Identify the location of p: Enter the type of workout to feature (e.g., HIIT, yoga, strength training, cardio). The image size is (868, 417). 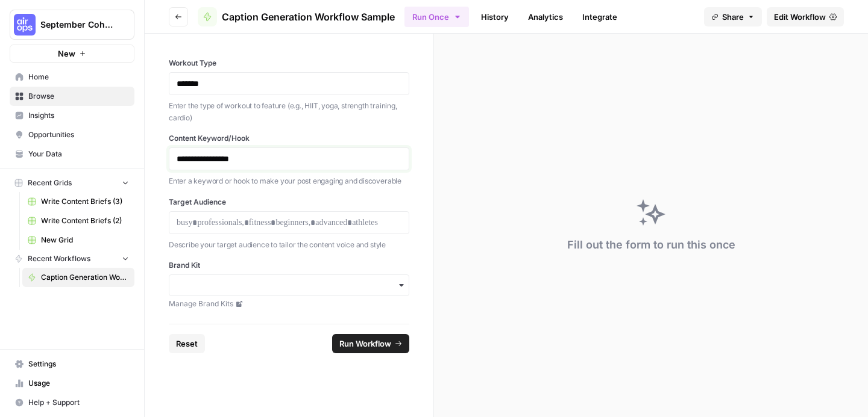
(289, 112).